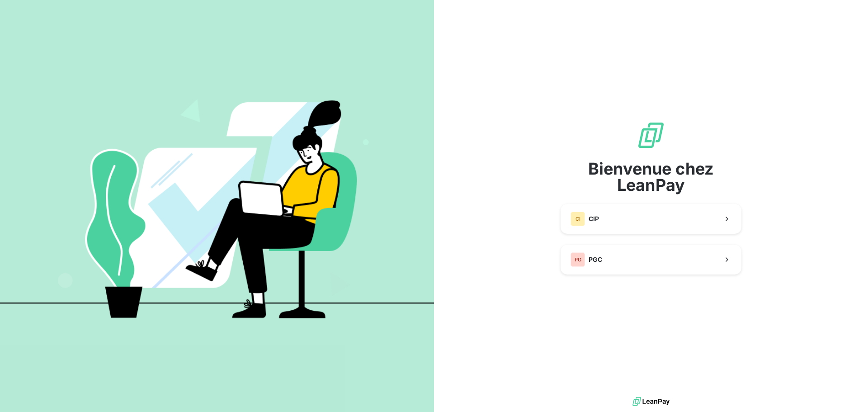 This screenshot has width=868, height=412. Describe the element at coordinates (594, 218) in the screenshot. I see `span: CIP` at that location.